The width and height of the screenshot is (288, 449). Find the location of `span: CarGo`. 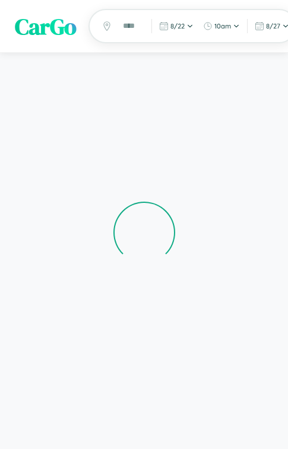

span: CarGo is located at coordinates (46, 26).